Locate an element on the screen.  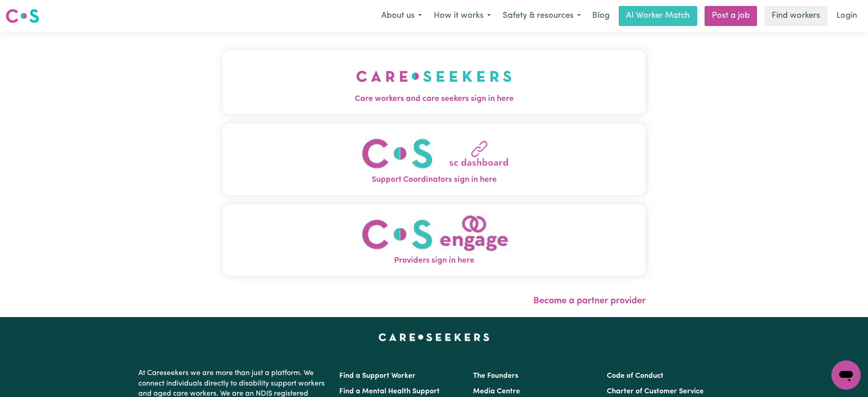
a: Find a Support Worker is located at coordinates (377, 376).